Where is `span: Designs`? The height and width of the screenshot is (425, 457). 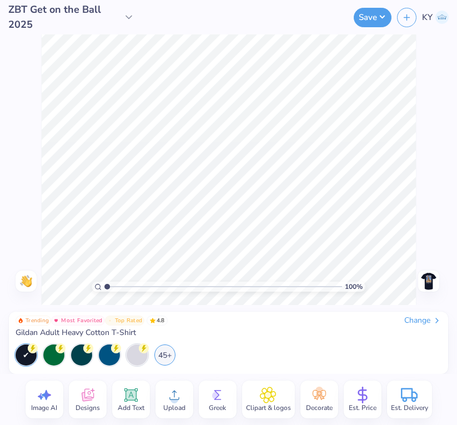 span: Designs is located at coordinates (88, 407).